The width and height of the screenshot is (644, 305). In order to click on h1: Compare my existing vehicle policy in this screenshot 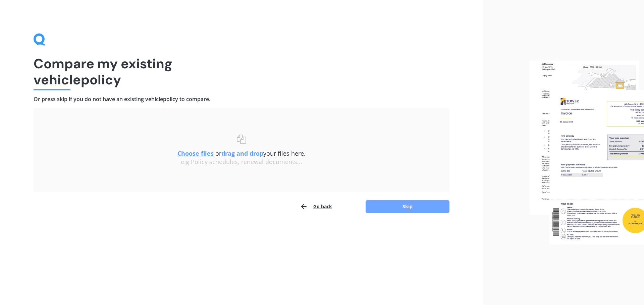, I will do `click(242, 72)`.